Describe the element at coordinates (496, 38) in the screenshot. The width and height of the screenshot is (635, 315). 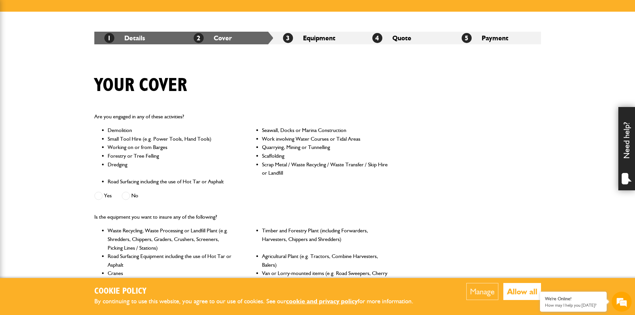
I see `li: Payment` at that location.